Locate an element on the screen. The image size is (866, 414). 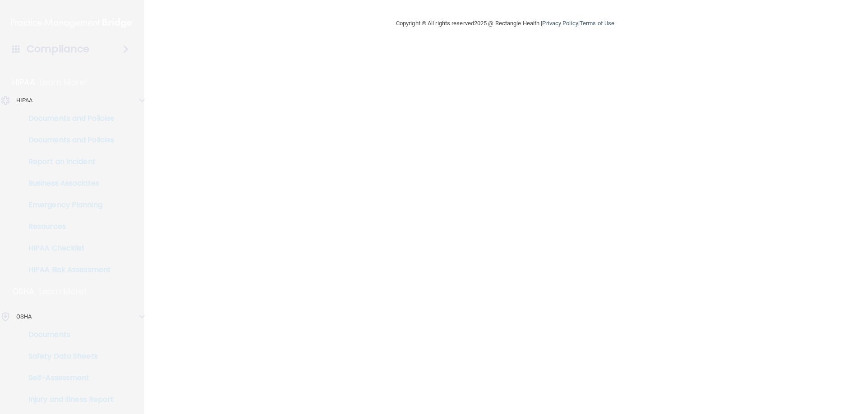
p: Injury and Illness Report is located at coordinates (67, 400).